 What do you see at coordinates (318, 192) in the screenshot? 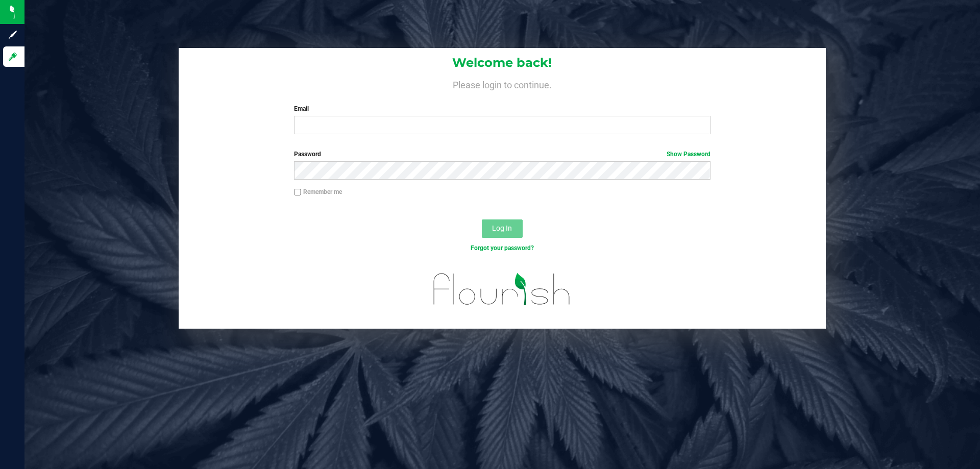
I see `label: Remember me` at bounding box center [318, 192].